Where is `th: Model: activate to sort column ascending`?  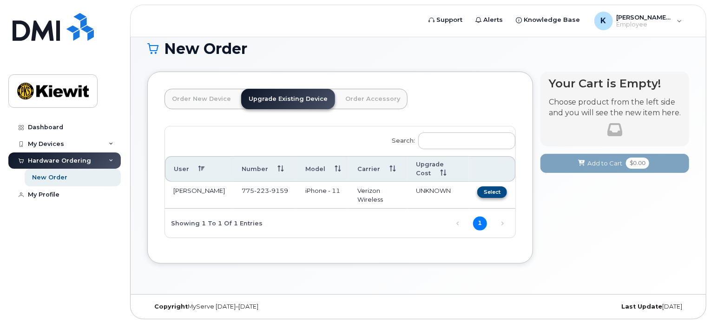
th: Model: activate to sort column ascending is located at coordinates (323, 169).